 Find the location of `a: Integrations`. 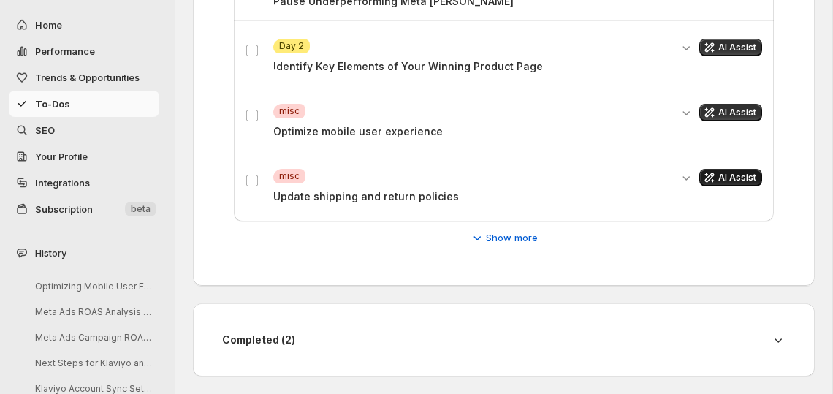

a: Integrations is located at coordinates (84, 183).